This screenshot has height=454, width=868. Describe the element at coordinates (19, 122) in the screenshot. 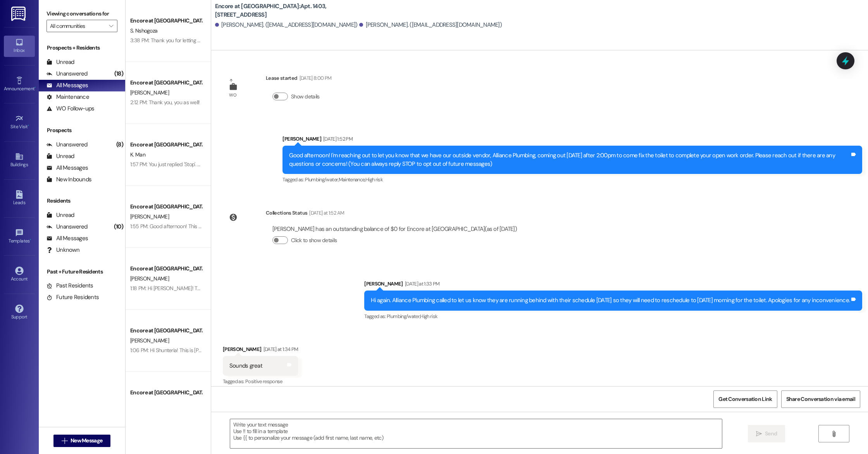

I see `a: Site Visit •` at that location.